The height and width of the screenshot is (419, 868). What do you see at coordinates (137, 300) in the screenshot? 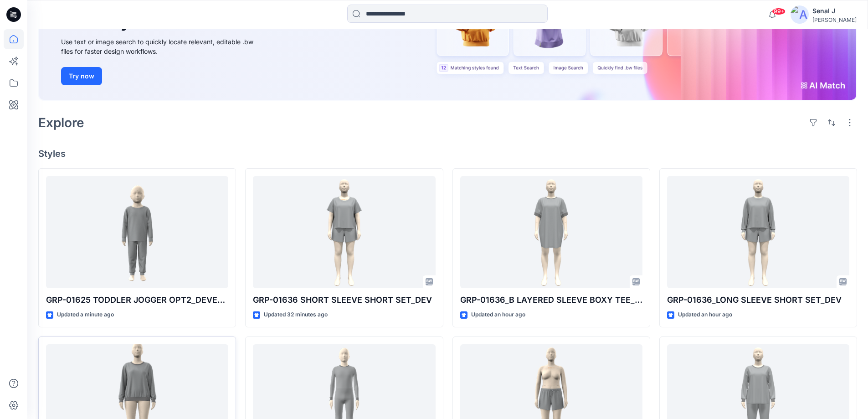
I see `p: GRP-01625 TODDLER JOGGER OPT2_DEVELOPMENT` at bounding box center [137, 300].